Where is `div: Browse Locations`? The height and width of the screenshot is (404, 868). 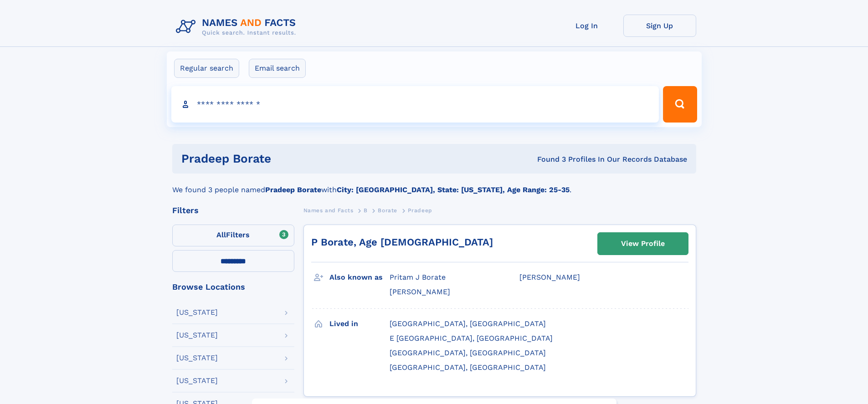 div: Browse Locations is located at coordinates (234, 287).